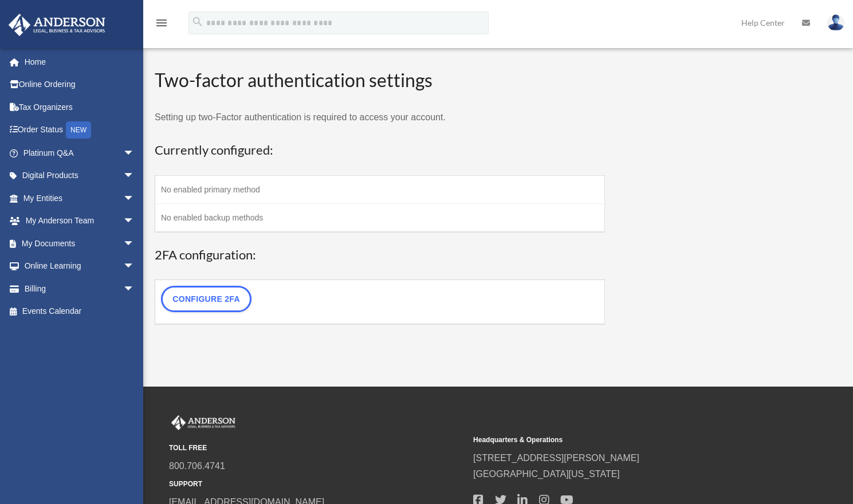  I want to click on td: No enabled primary method, so click(380, 189).